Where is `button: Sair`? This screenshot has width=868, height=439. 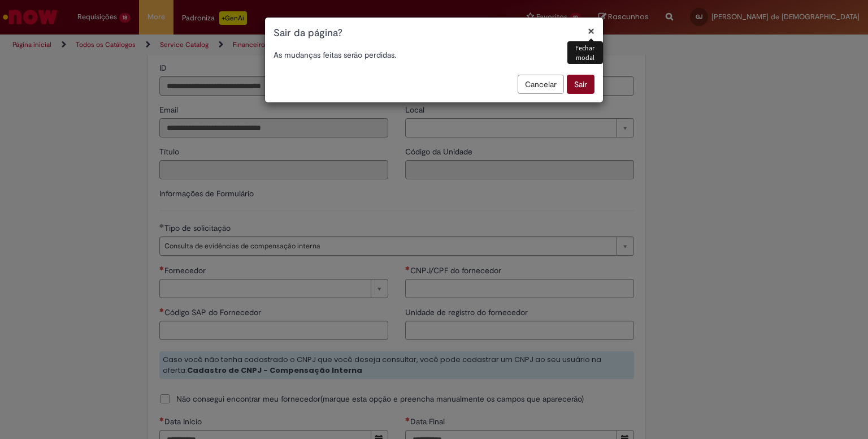
button: Sair is located at coordinates (581, 85).